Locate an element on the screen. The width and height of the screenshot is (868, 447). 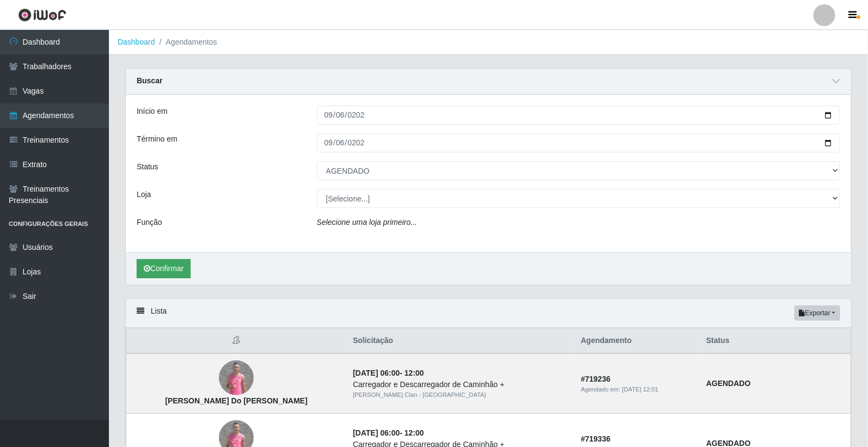
strong: # 719336 is located at coordinates (596, 439).